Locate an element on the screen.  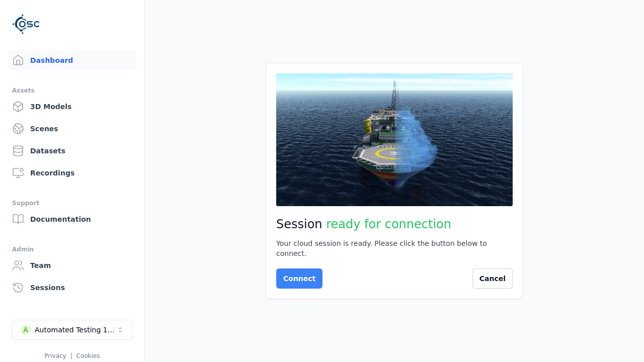
a: Documentation is located at coordinates (72, 220).